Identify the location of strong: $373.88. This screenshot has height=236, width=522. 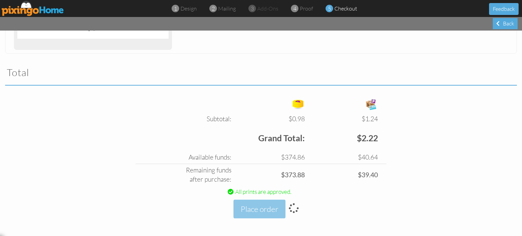
(293, 175).